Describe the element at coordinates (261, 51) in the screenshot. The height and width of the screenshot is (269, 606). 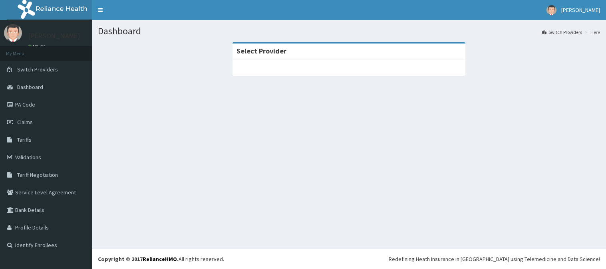
I see `strong: Select Provider` at that location.